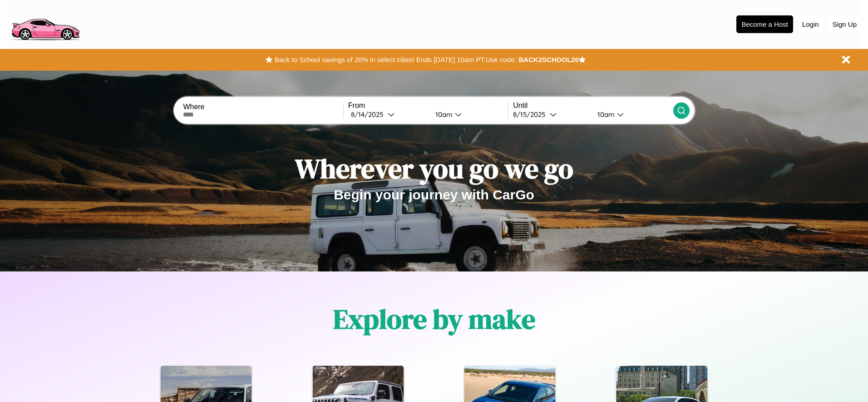 The width and height of the screenshot is (868, 402). Describe the element at coordinates (388, 115) in the screenshot. I see `button: 8/14/2025` at that location.